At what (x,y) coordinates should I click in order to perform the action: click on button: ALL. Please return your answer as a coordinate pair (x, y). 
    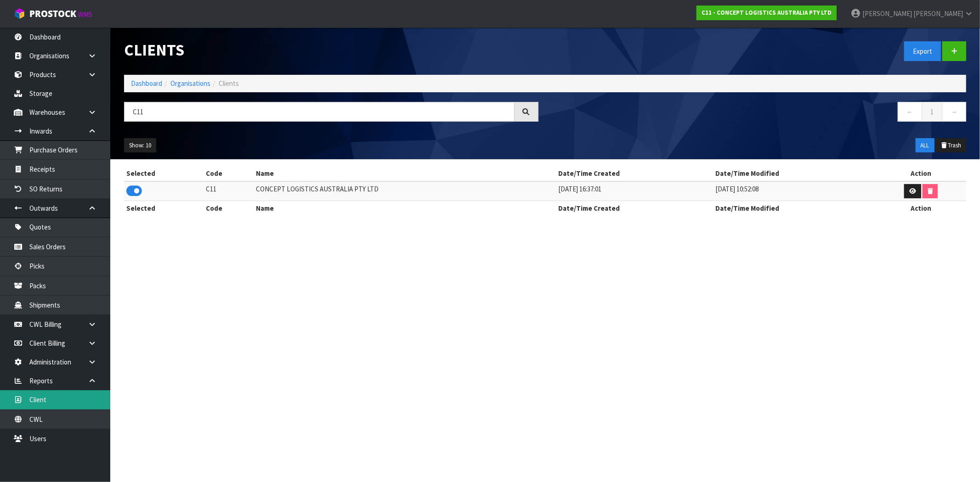
    Looking at the image, I should click on (925, 145).